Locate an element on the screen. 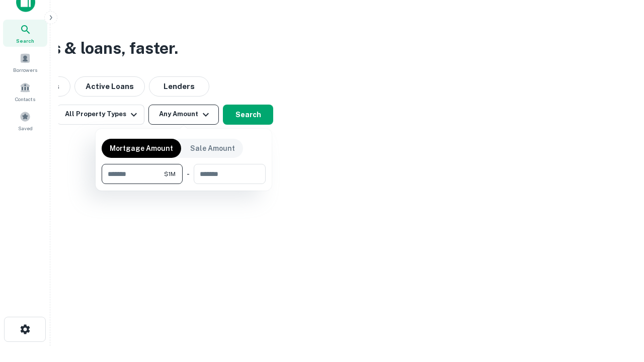 This screenshot has height=362, width=644. div: Chat Widget is located at coordinates (619, 306).